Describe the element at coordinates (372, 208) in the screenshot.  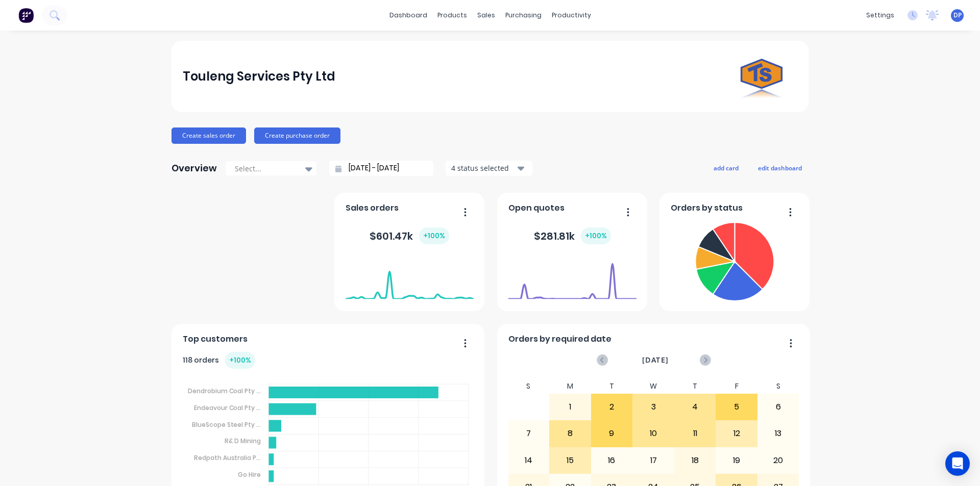
I see `span: Sales orders` at that location.